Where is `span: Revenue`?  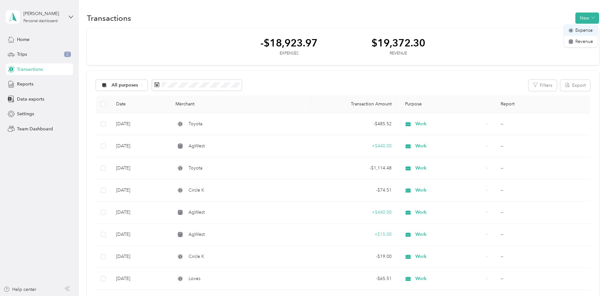 span: Revenue is located at coordinates (584, 41).